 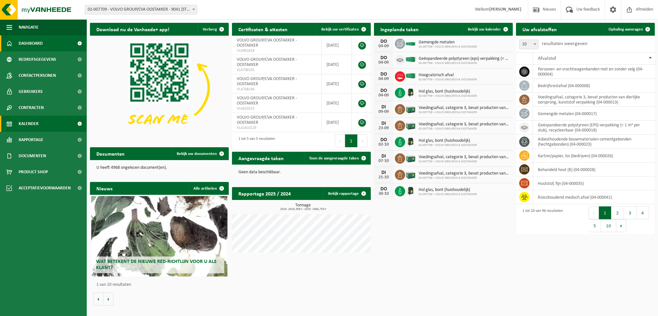 What do you see at coordinates (487, 29) in the screenshot?
I see `a: Bekijk uw kalender` at bounding box center [487, 29].